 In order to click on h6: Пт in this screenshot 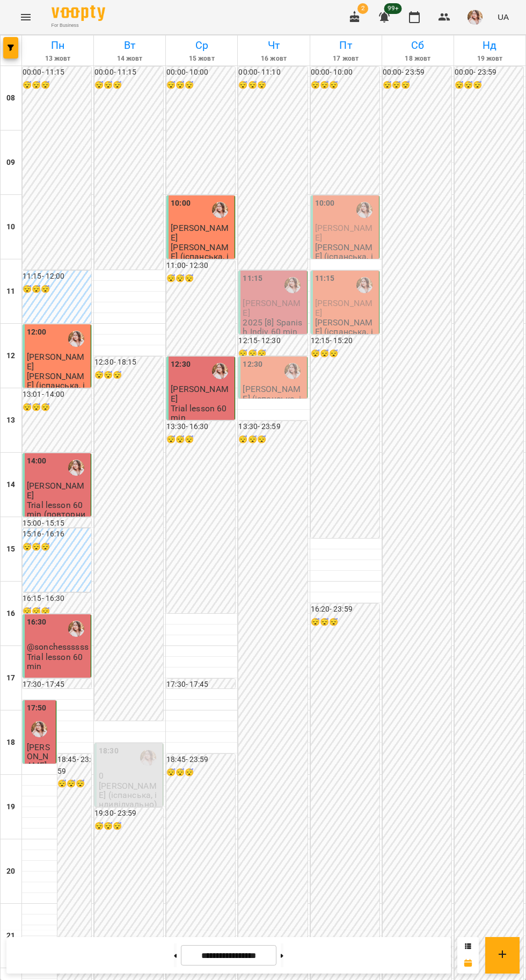, I will do `click(346, 46)`.